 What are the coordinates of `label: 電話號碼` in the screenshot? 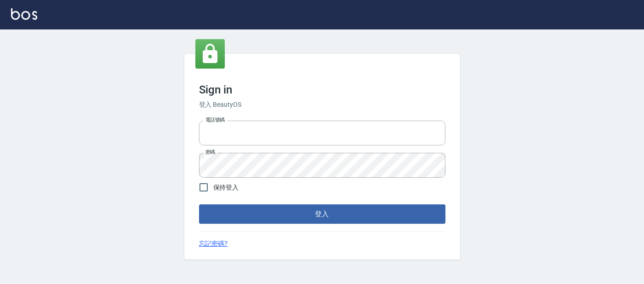 It's located at (215, 120).